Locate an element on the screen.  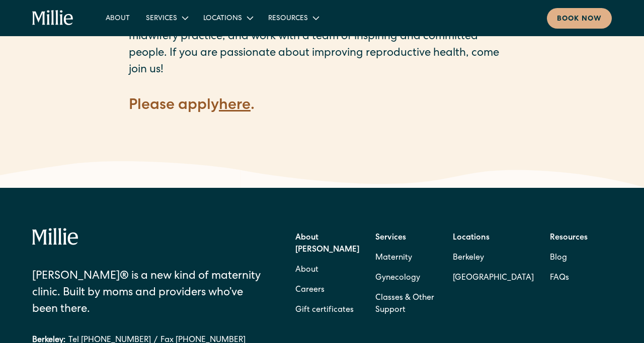
strong: Locations is located at coordinates (471, 238).